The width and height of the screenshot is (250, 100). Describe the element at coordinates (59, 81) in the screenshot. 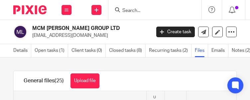

I see `span: (25)` at that location.